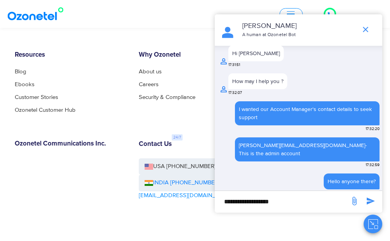 This screenshot has width=390, height=241. Describe the element at coordinates (21, 71) in the screenshot. I see `a: Blog` at that location.